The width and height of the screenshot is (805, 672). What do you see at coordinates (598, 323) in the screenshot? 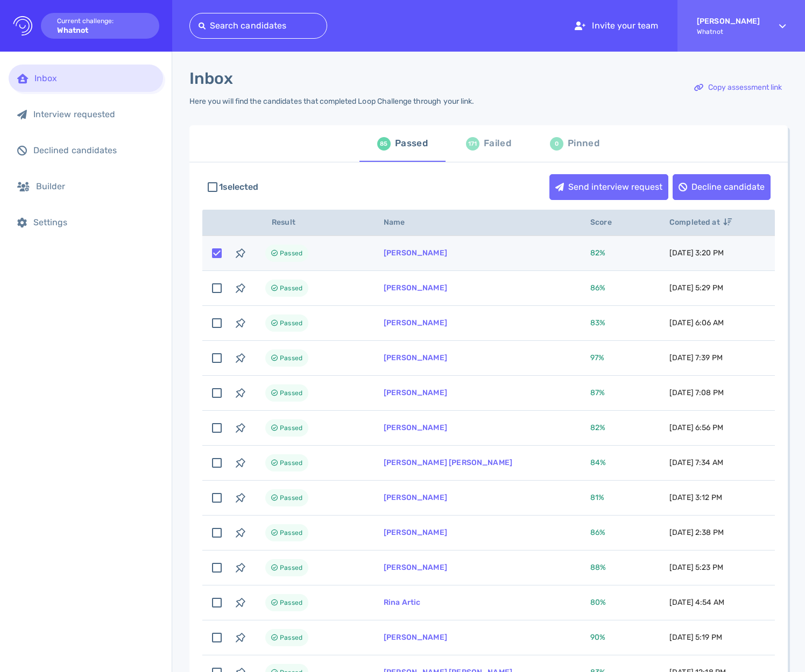
I see `span: 83 %` at bounding box center [598, 323].